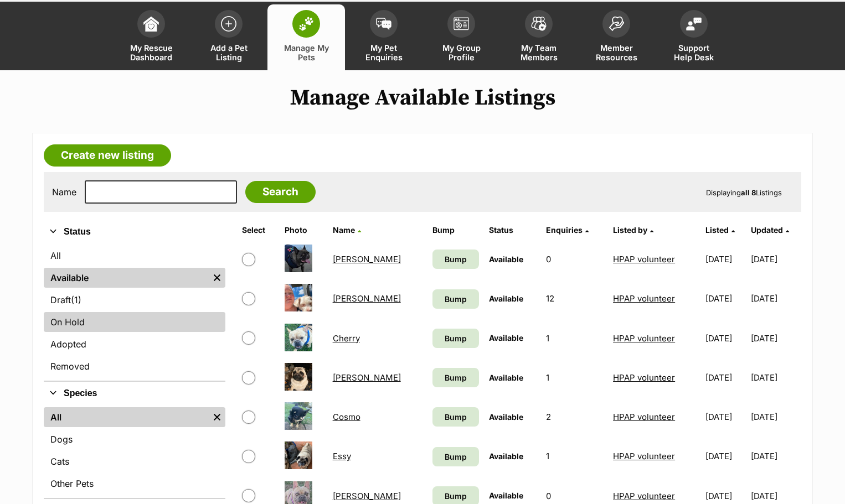 The height and width of the screenshot is (504, 845). Describe the element at coordinates (574, 259) in the screenshot. I see `td: 0` at that location.